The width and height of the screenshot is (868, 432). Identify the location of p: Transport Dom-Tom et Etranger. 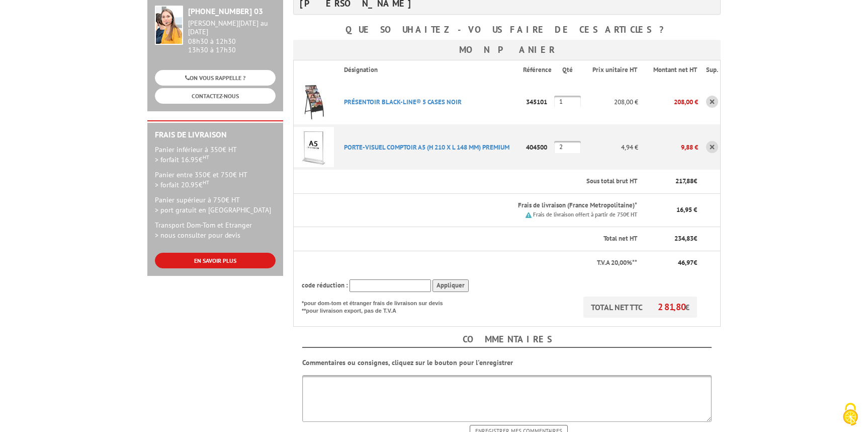
(215, 230).